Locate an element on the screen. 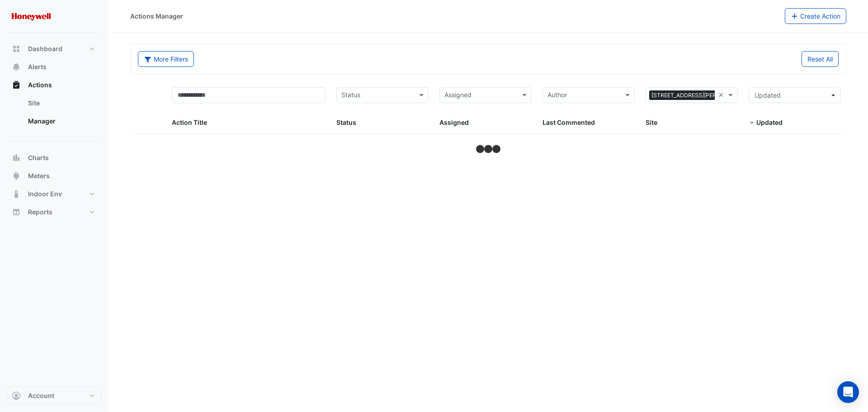 This screenshot has height=412, width=868. span: Account is located at coordinates (41, 395).